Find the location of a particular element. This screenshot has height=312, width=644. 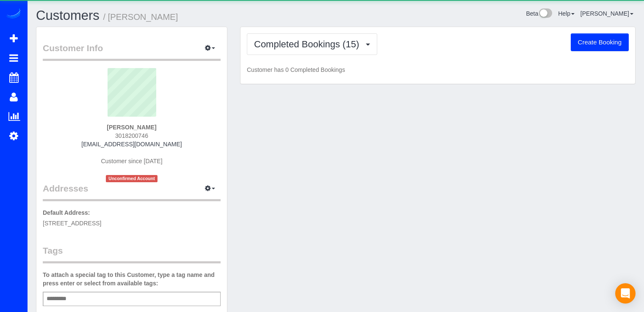

legend: Customer Info is located at coordinates (132, 51).